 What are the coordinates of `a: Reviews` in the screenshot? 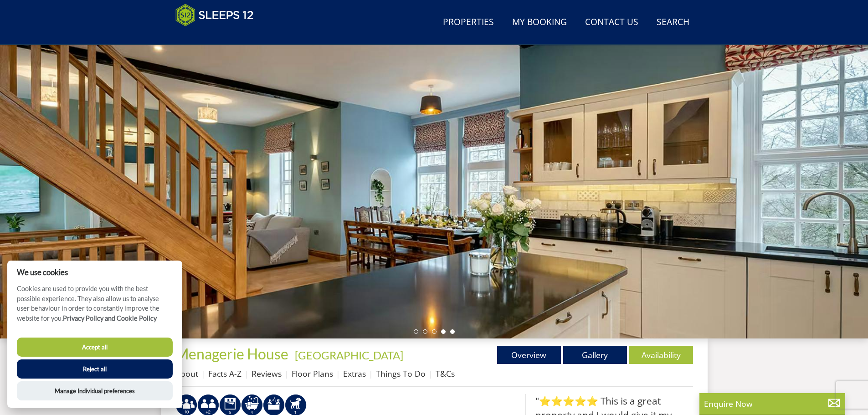 It's located at (267, 374).